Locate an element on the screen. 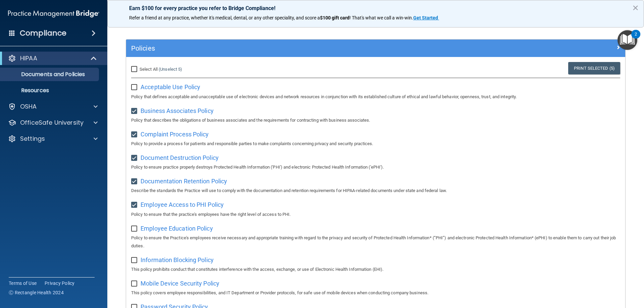  span: Refer a friend at any practice, whether it's medical, dental, or any other speciality, and score a is located at coordinates (224, 18).